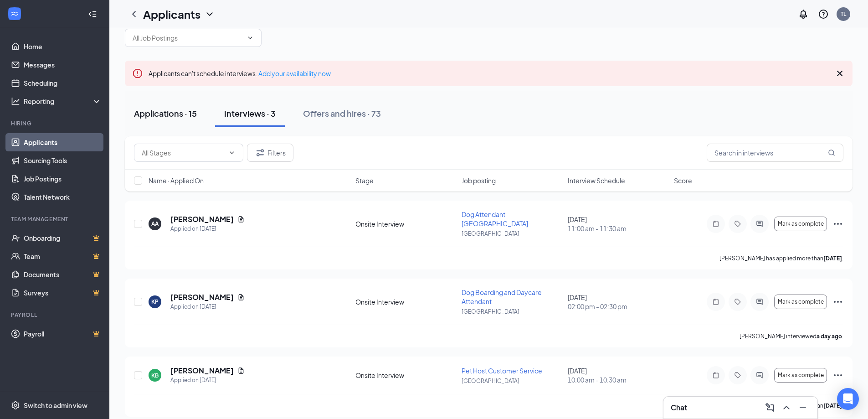 The width and height of the screenshot is (868, 419). I want to click on span: Name · Applied On, so click(176, 180).